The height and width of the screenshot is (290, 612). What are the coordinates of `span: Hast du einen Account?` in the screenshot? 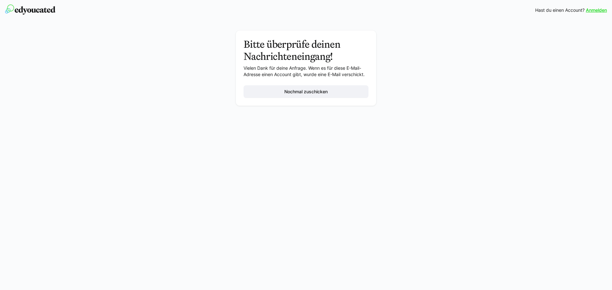 It's located at (559, 10).